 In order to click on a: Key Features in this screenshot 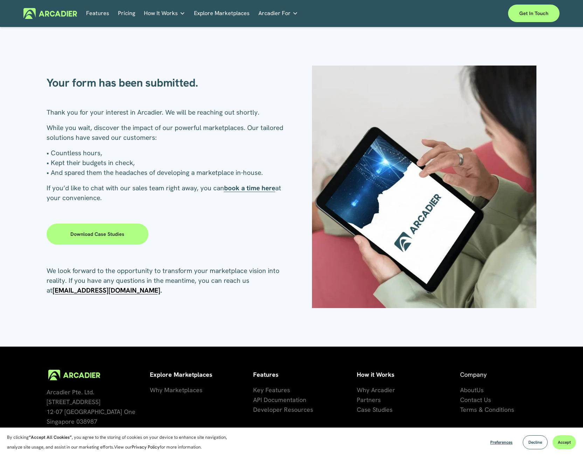, I will do `click(271, 390)`.